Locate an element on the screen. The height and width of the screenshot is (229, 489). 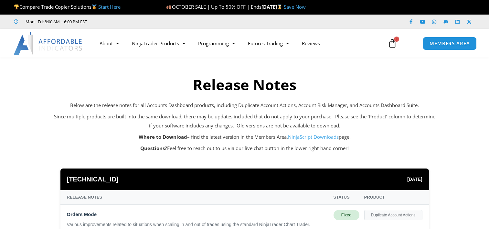
p: Below are the release notes for all Accounts Dashboard products, including Duplicate Account Acti... is located at coordinates (245, 105).